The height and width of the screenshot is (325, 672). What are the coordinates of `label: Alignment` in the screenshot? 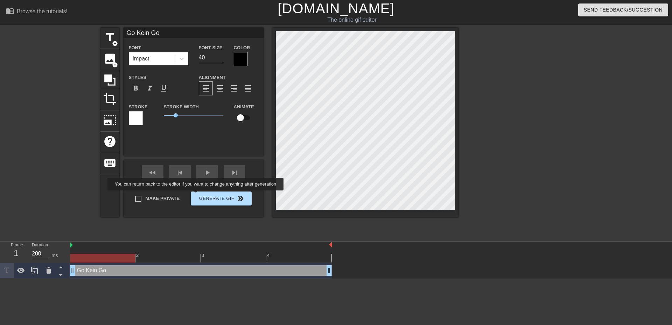 It's located at (212, 78).